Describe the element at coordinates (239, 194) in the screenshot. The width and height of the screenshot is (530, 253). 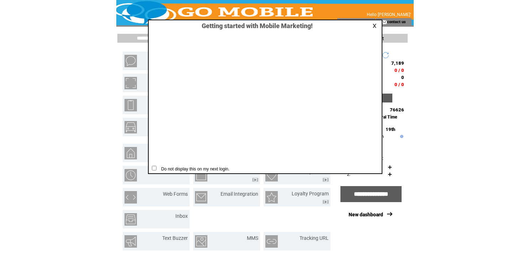
I see `a: Email Integration` at that location.